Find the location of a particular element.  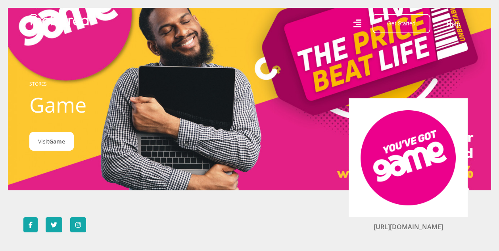

img: Game is located at coordinates (408, 158).